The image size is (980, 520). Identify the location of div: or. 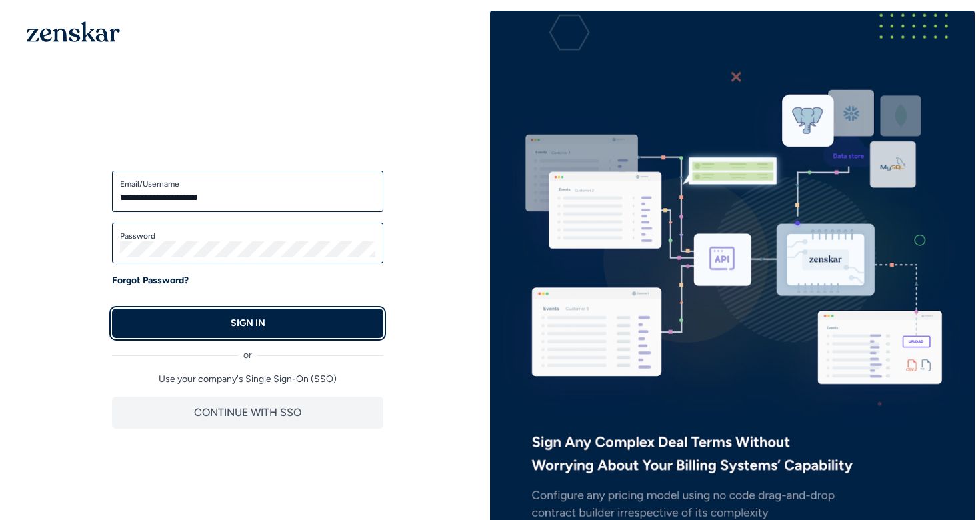
(248, 350).